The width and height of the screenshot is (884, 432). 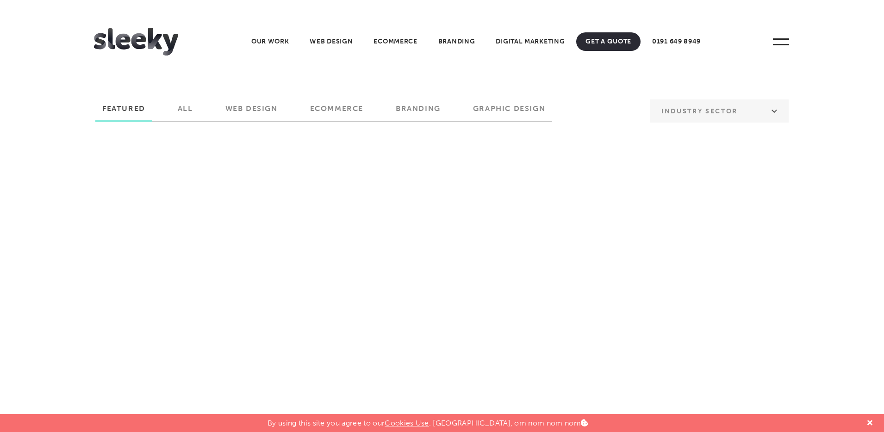 I want to click on label: Graphic Design, so click(x=509, y=112).